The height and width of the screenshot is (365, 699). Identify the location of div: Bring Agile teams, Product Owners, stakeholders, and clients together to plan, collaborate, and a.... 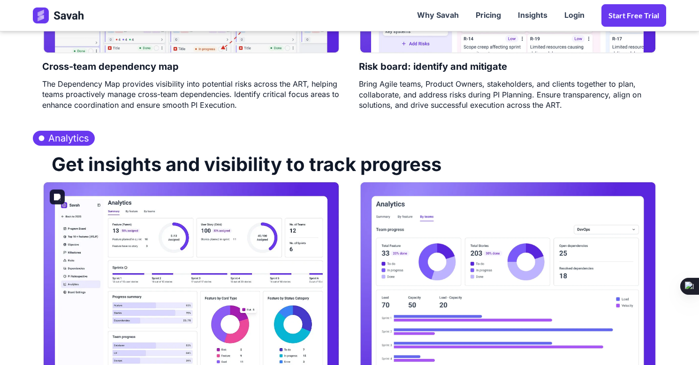
(507, 94).